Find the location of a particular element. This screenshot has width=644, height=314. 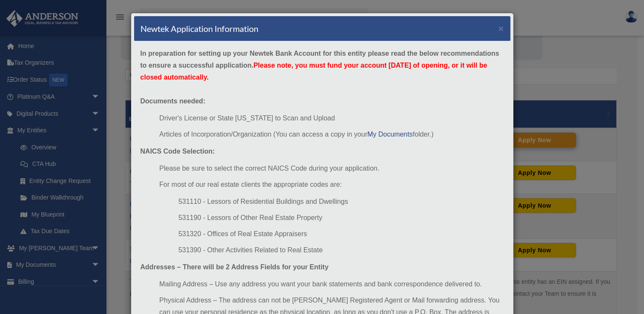

li: For most of our real estate clients the appropriate codes are: is located at coordinates (331, 185).